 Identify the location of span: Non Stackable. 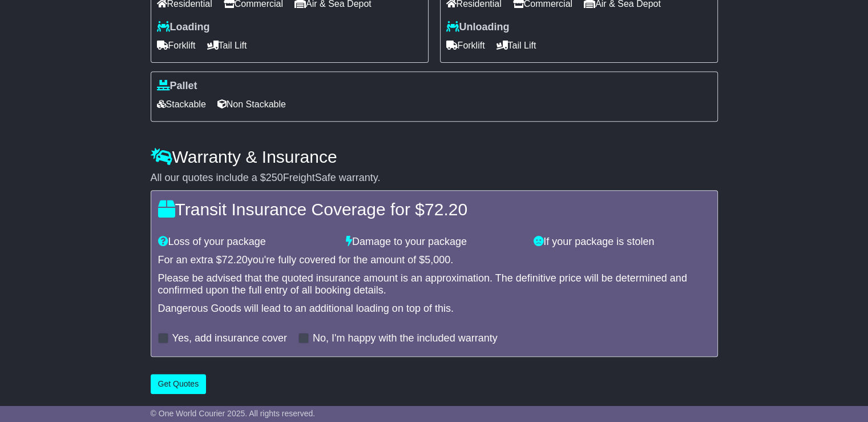
(251, 104).